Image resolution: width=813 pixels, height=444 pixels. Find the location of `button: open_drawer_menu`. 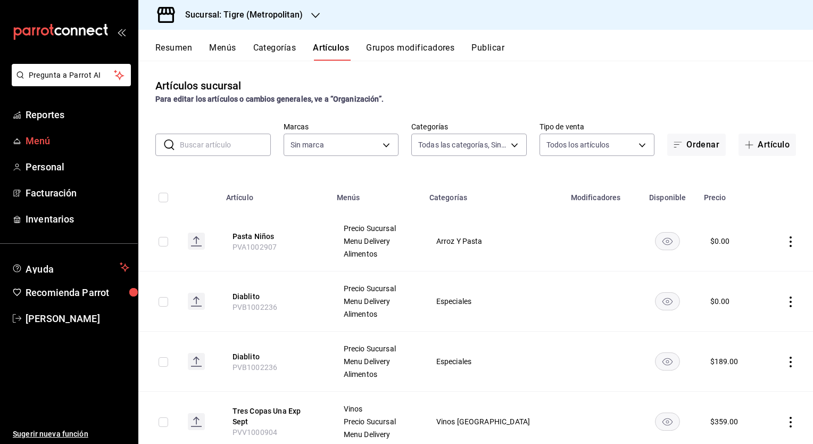

button: open_drawer_menu is located at coordinates (121, 32).